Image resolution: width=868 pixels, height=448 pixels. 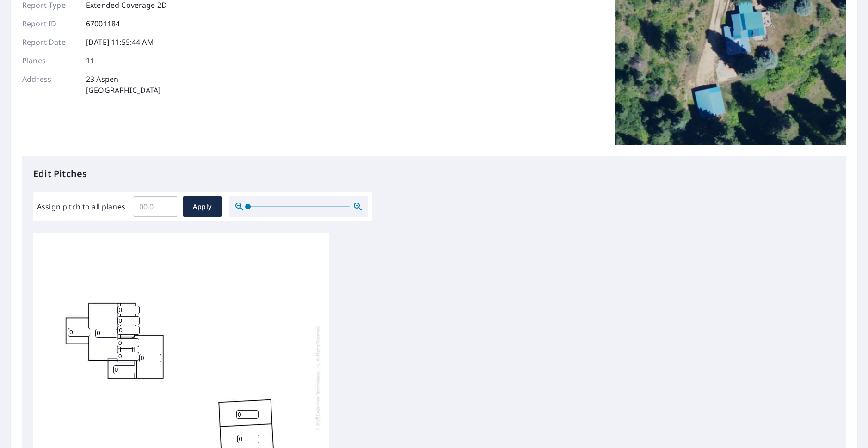 I want to click on p: Address, so click(x=50, y=84).